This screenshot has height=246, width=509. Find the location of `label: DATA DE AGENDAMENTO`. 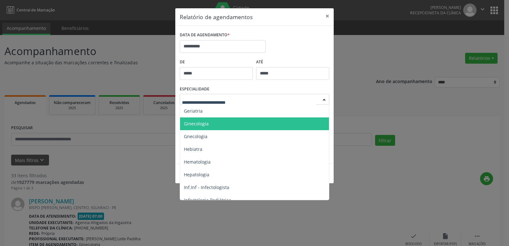

label: DATA DE AGENDAMENTO is located at coordinates (205, 35).